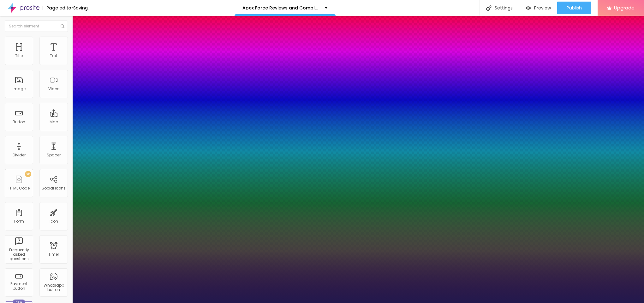 This screenshot has width=644, height=303. Describe the element at coordinates (37, 26) in the screenshot. I see `input: Search element` at that location.